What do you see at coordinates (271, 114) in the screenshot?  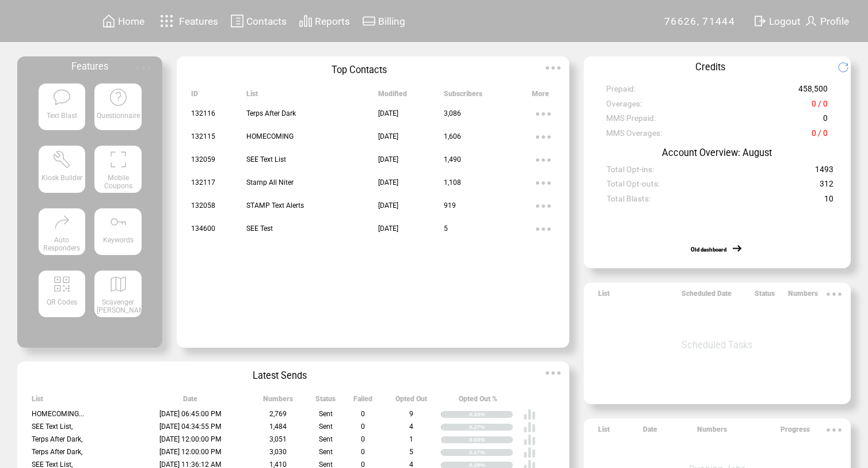 I see `span: Terps After Dark` at bounding box center [271, 114].